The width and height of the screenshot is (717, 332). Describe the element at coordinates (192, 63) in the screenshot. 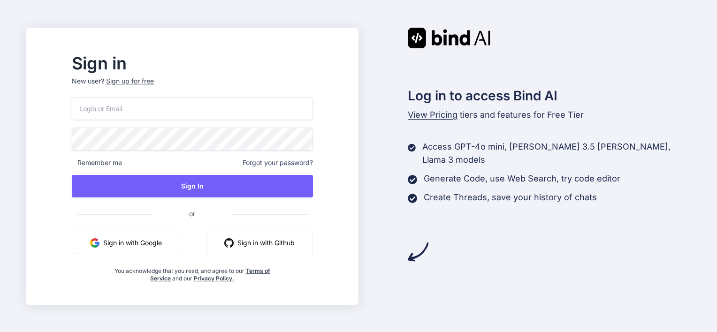

I see `h2: Sign in` at that location.